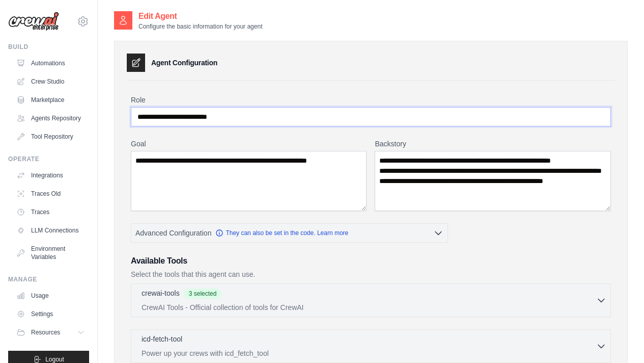 The height and width of the screenshot is (363, 644). What do you see at coordinates (51, 296) in the screenshot?
I see `a: Usage` at bounding box center [51, 296].